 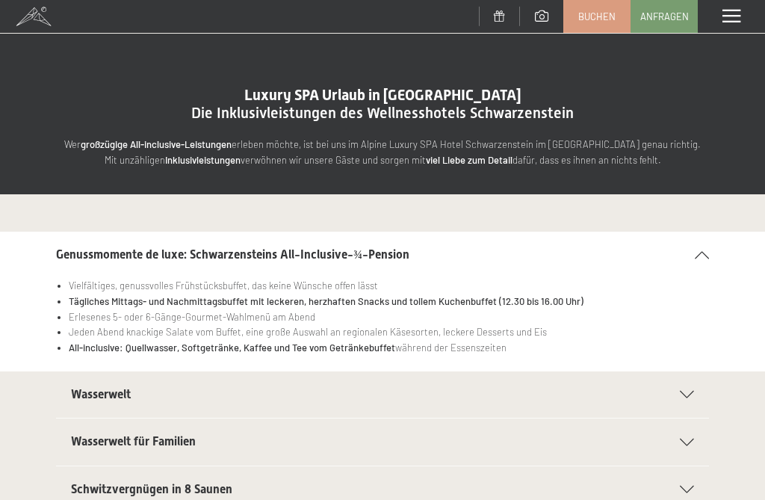 I want to click on li: während der Essenszeiten, so click(x=389, y=347).